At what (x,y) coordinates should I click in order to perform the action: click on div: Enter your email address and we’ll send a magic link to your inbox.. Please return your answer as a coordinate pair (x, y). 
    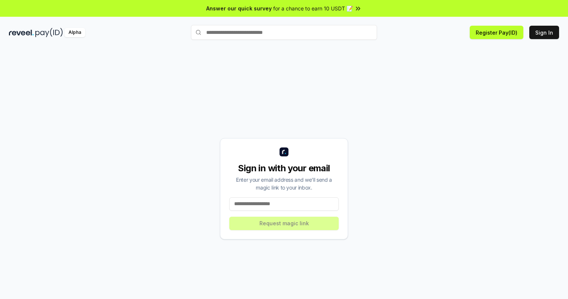
    Looking at the image, I should click on (284, 183).